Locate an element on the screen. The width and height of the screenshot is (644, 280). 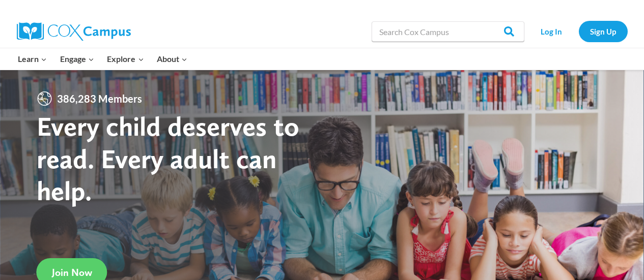
span: Learn is located at coordinates (32, 59).